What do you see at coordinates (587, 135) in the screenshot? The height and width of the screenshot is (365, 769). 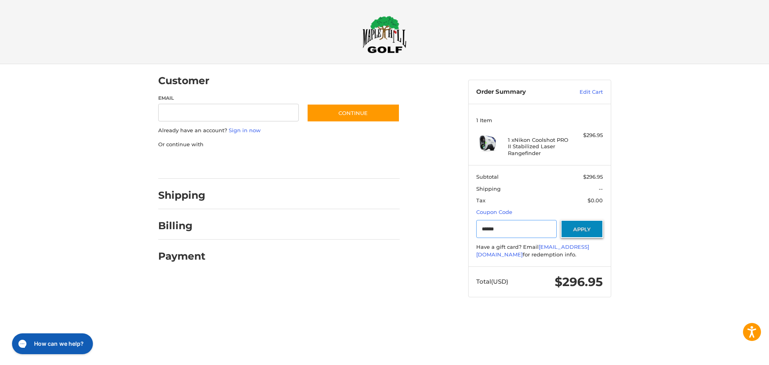 I see `div: $296.95` at bounding box center [587, 135].